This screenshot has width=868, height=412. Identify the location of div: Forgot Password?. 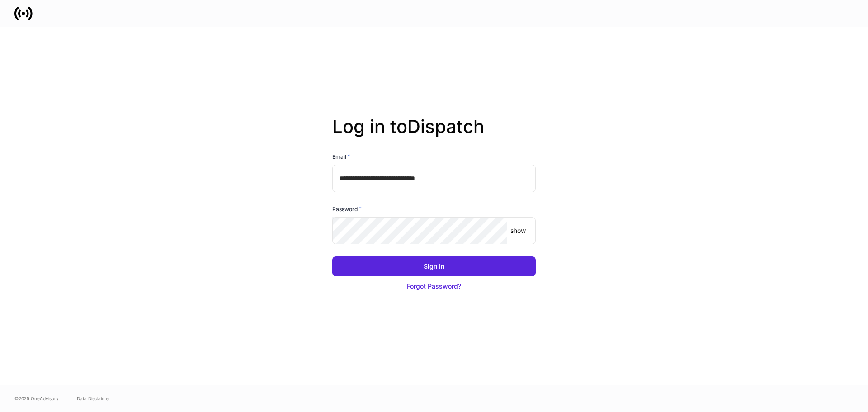
(434, 286).